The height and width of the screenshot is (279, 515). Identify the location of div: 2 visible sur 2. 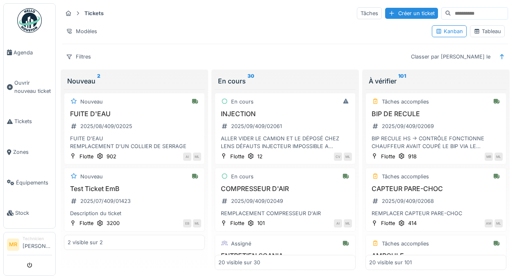
(85, 242).